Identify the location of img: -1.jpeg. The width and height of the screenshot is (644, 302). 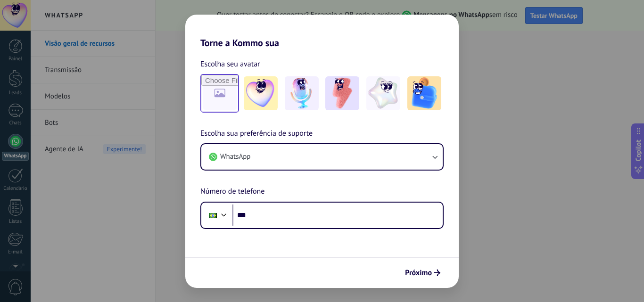
(260, 93).